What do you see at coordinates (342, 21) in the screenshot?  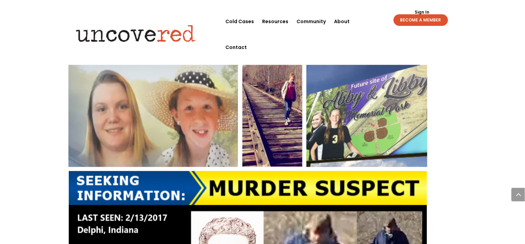 I see `a: About` at bounding box center [342, 21].